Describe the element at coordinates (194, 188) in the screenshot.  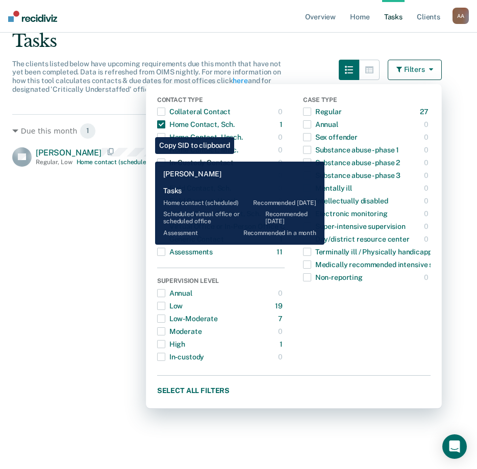
I see `div: Field Contact, Sch.` at that location.